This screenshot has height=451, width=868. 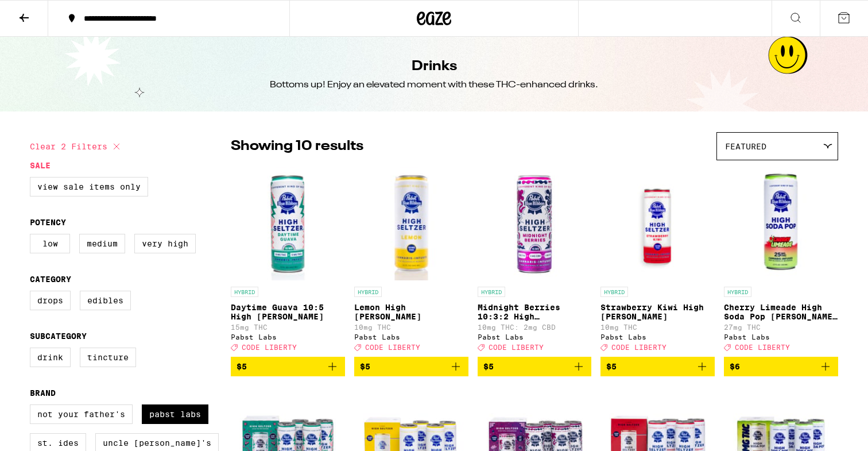 I want to click on h1: Drinks, so click(x=434, y=67).